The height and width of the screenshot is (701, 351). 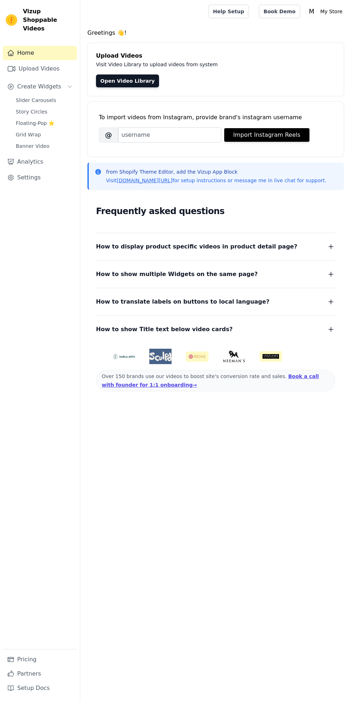 What do you see at coordinates (40, 674) in the screenshot?
I see `a: Partners` at bounding box center [40, 674].